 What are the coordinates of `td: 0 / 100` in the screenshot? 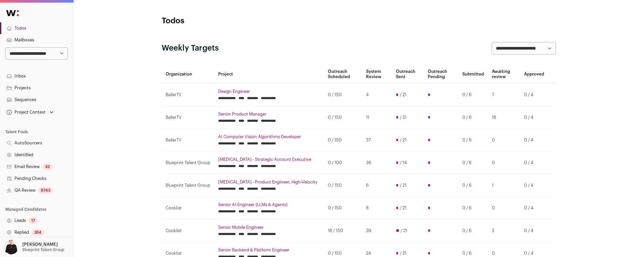 It's located at (343, 163).